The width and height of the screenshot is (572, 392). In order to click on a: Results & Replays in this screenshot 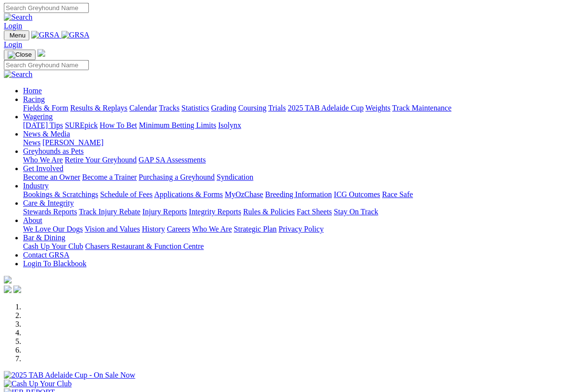, I will do `click(99, 108)`.